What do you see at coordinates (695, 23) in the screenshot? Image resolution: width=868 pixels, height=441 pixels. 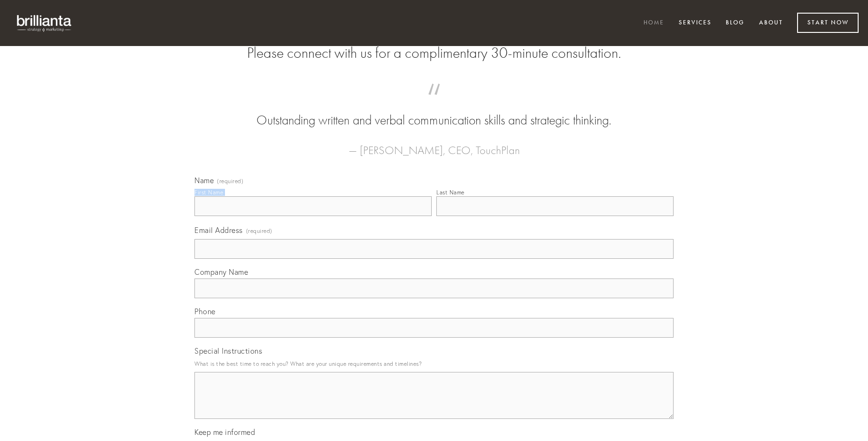 I see `a: Services` at bounding box center [695, 23].